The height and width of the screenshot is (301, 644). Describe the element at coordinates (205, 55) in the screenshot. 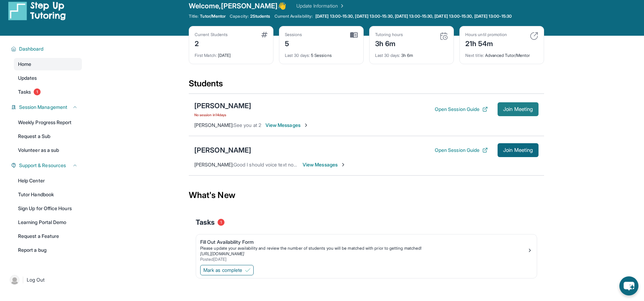

I see `span: First Match :` at that location.